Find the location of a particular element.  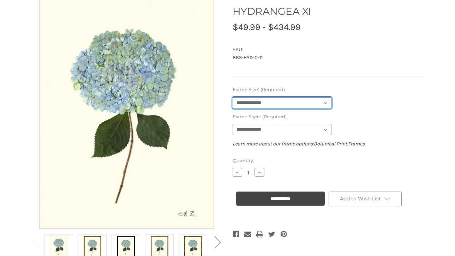

a: Botanical Print Frames is located at coordinates (339, 144).